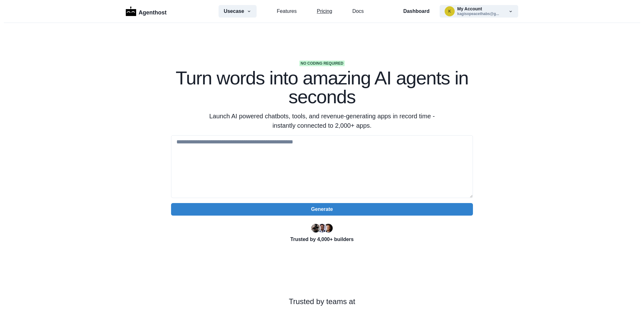 The height and width of the screenshot is (311, 644). Describe the element at coordinates (322, 64) in the screenshot. I see `span: No coding required` at that location.